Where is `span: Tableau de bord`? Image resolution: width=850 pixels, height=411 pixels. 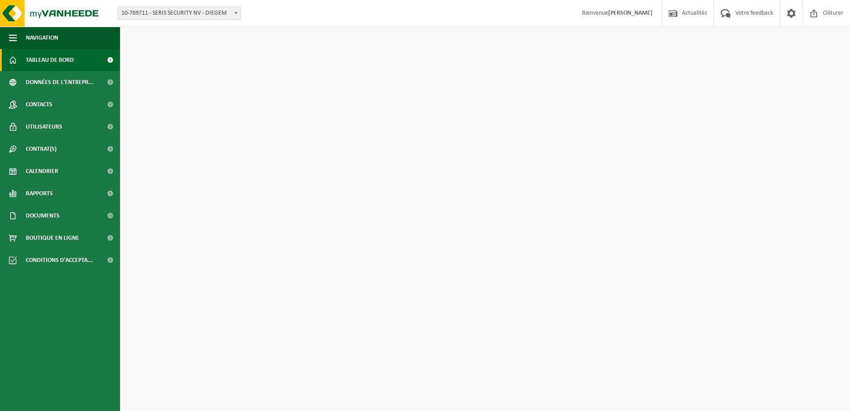 span: Tableau de bord is located at coordinates (50, 60).